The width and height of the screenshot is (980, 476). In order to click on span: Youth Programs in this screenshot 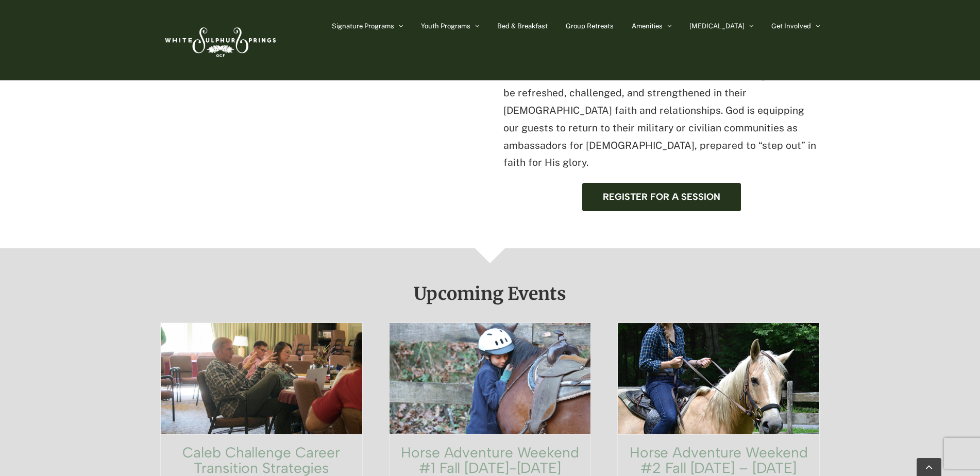, I will do `click(446, 25)`.